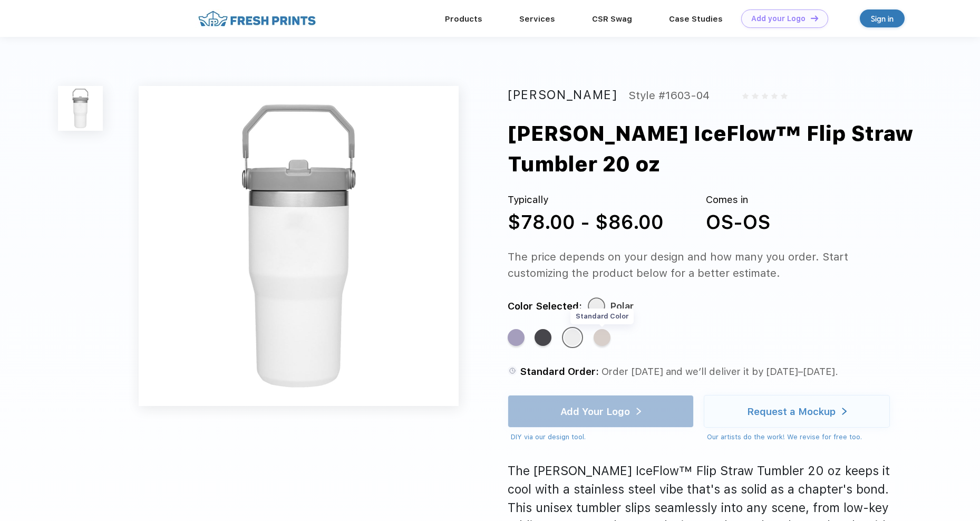 This screenshot has height=521, width=980. What do you see at coordinates (602, 437) in the screenshot?
I see `div: DIY via our design tool.` at bounding box center [602, 437].